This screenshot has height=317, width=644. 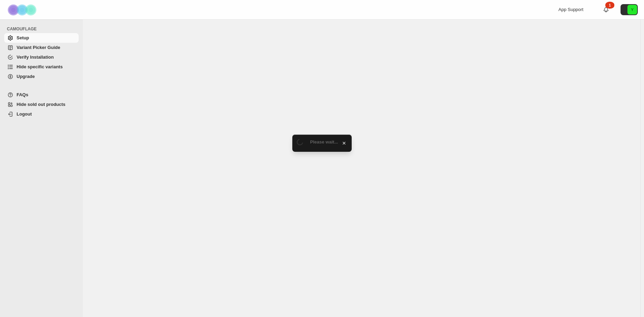 I want to click on span: Logout, so click(x=24, y=114).